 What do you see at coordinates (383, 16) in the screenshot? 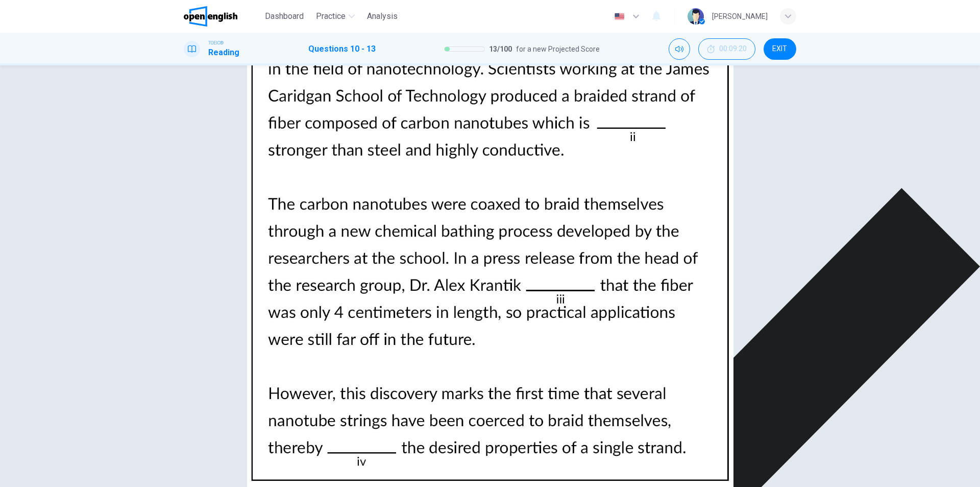
I see `span: Analysis` at bounding box center [383, 16].